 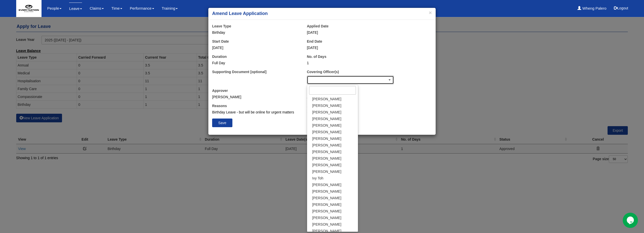 What do you see at coordinates (240, 13) in the screenshot?
I see `b: Amend Leave Application` at bounding box center [240, 13].